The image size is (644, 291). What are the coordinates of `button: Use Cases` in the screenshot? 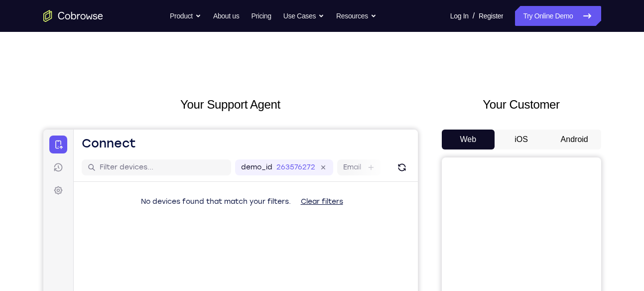 It's located at (304, 16).